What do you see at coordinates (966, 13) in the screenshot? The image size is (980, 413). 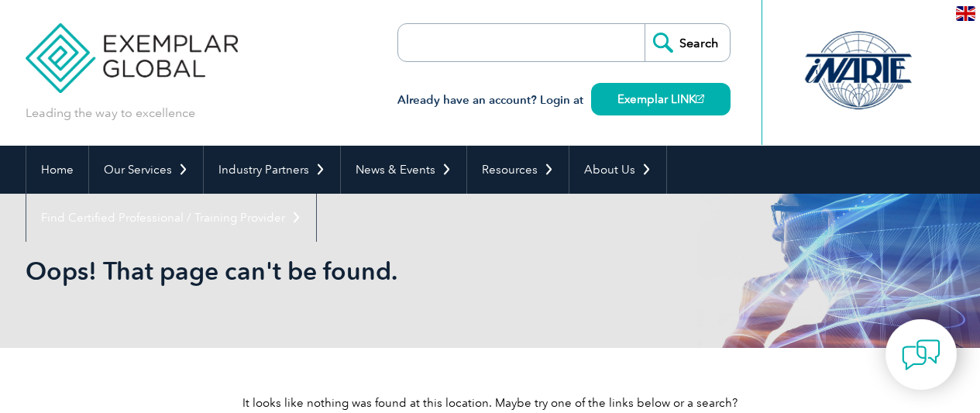 I see `img: en` at bounding box center [966, 13].